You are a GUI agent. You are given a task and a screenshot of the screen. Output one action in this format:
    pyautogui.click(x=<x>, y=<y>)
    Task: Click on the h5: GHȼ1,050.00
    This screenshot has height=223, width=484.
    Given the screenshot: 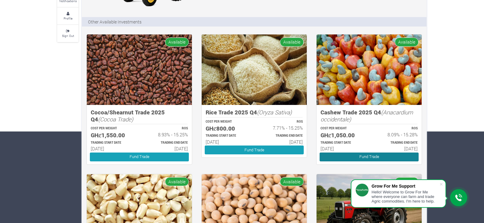 What is the action you would take?
    pyautogui.click(x=342, y=135)
    